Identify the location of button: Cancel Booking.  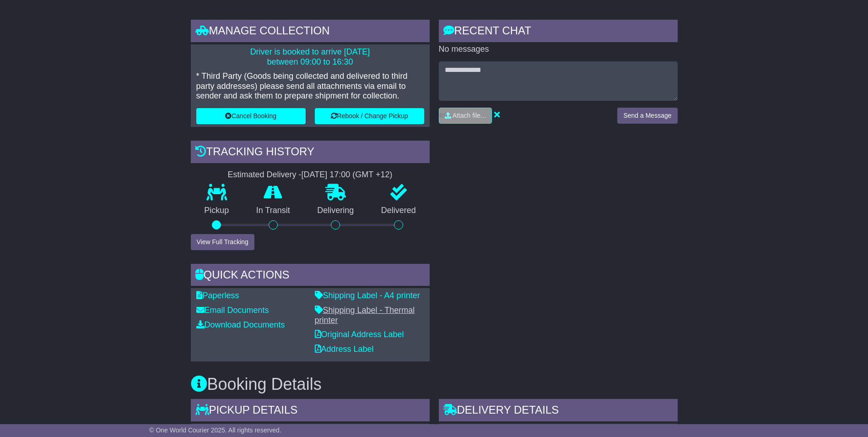
(251, 116).